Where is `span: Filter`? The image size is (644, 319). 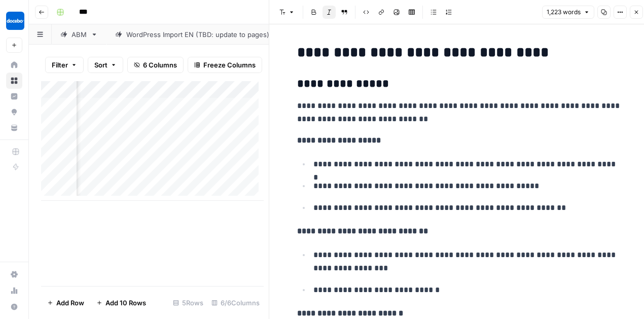
span: Filter is located at coordinates (60, 65).